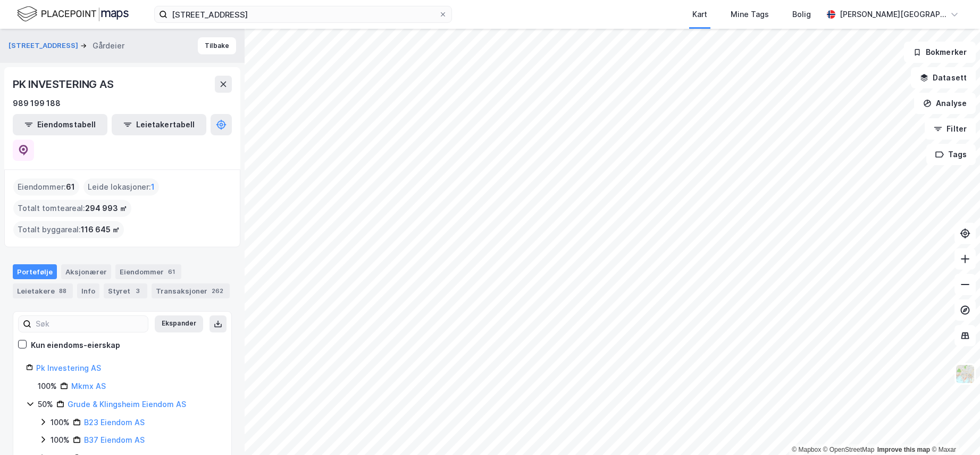 The height and width of the screenshot is (455, 980). I want to click on div: Totalt byggareal :, so click(68, 229).